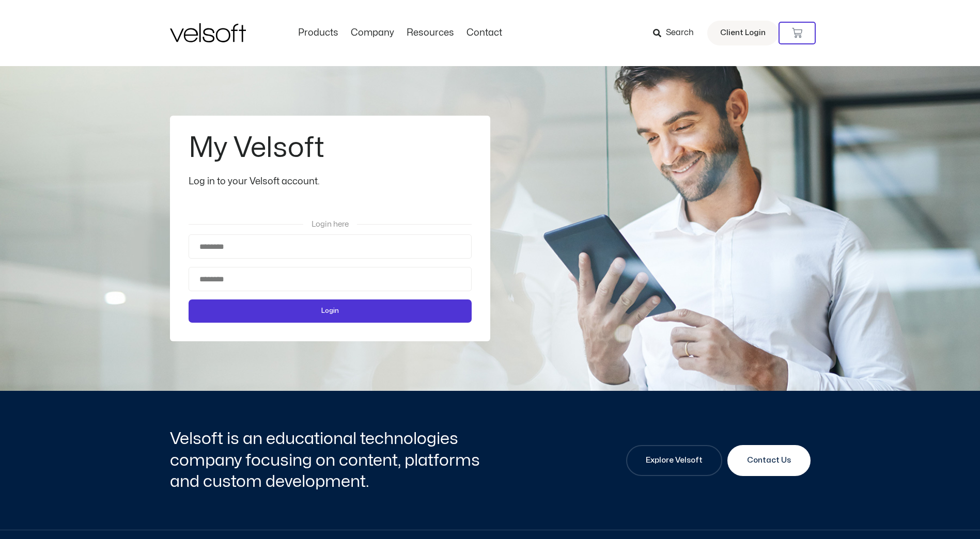 The width and height of the screenshot is (980, 539). I want to click on a: ResourcesMenu Toggle, so click(431, 33).